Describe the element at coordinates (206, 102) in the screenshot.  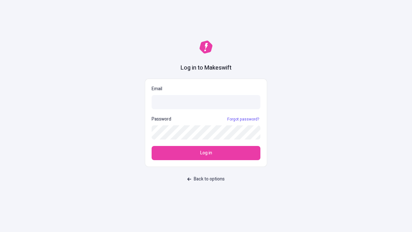
I see `input: Email` at that location.